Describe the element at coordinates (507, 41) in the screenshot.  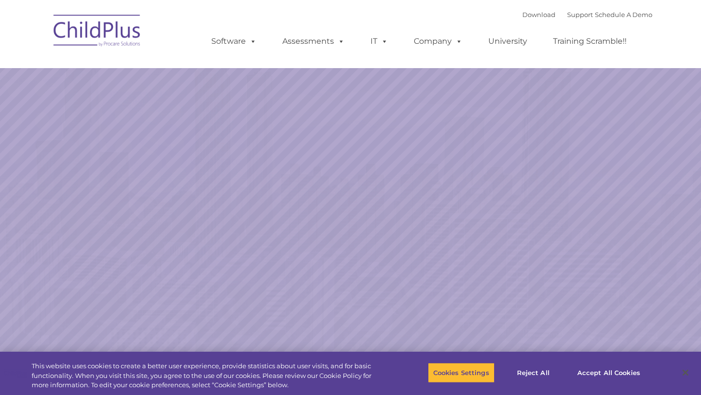
I see `a: University` at that location.